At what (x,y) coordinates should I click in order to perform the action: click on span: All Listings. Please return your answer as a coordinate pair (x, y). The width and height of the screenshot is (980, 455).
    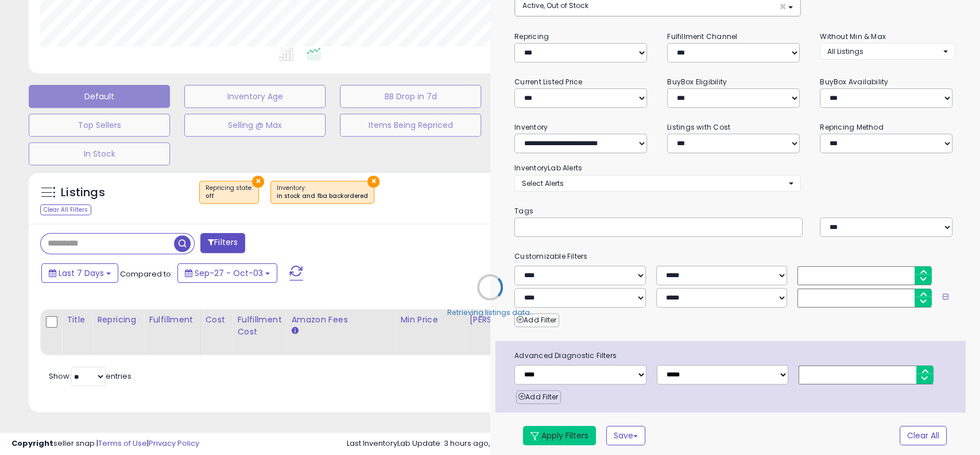
    Looking at the image, I should click on (845, 51).